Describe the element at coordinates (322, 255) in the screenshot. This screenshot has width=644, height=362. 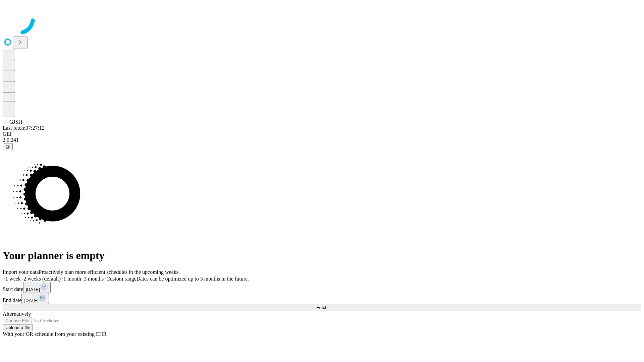
I see `h1: Your planner is empty` at that location.